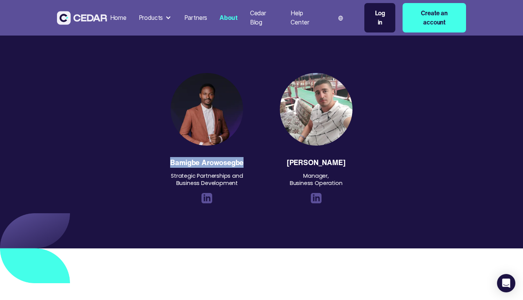 The width and height of the screenshot is (523, 300). What do you see at coordinates (229, 18) in the screenshot?
I see `div: About` at bounding box center [229, 18].